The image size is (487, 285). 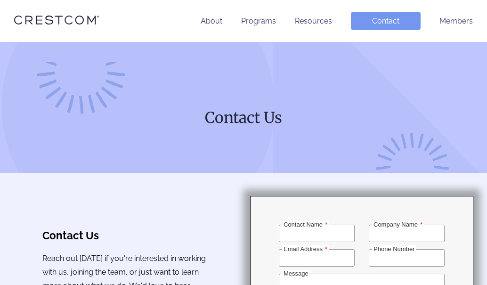 What do you see at coordinates (386, 21) in the screenshot?
I see `a: Contact` at bounding box center [386, 21].